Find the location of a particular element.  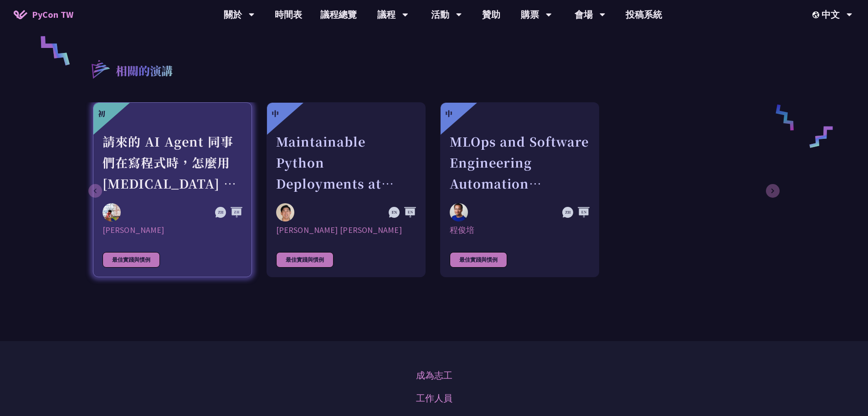

div: MLOps and Software Engineering Automation Challenges in Production is located at coordinates (520, 162).